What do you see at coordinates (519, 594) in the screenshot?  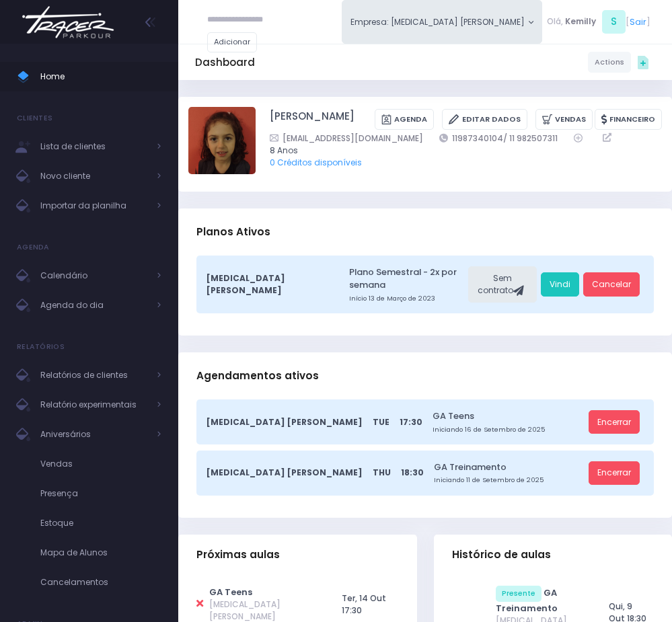 I see `span: Presente` at bounding box center [519, 594].